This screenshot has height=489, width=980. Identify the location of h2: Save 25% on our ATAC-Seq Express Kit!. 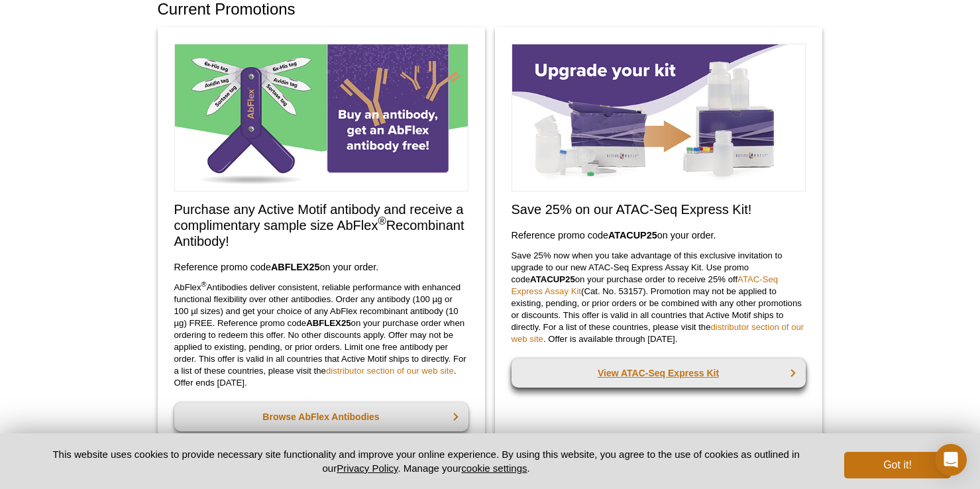
(659, 209).